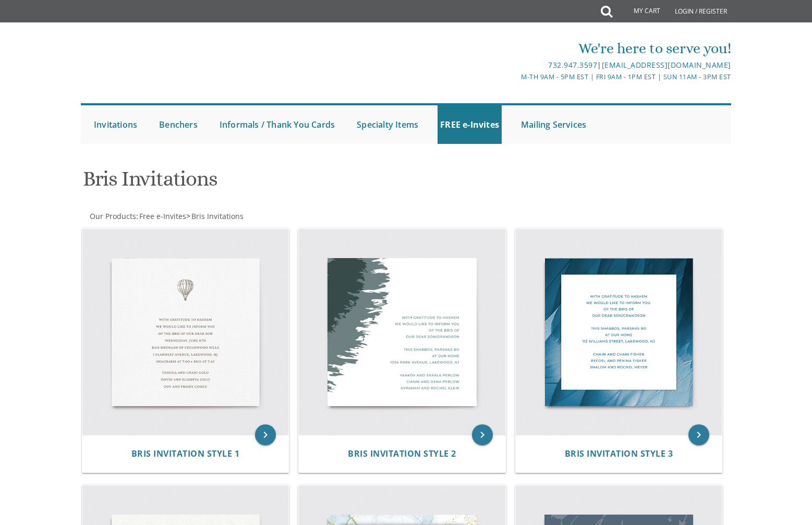  I want to click on span: Bris Invitation Style 2, so click(402, 453).